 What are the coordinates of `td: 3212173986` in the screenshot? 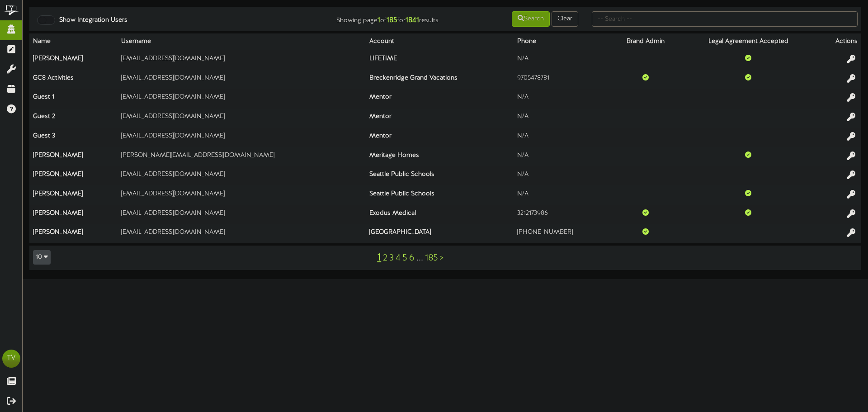 It's located at (562, 215).